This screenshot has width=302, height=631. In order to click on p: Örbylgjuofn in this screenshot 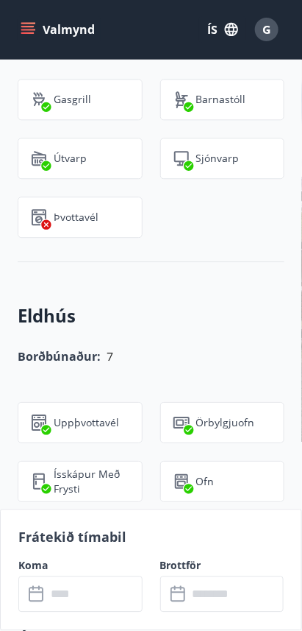, I will do `click(226, 422)`.